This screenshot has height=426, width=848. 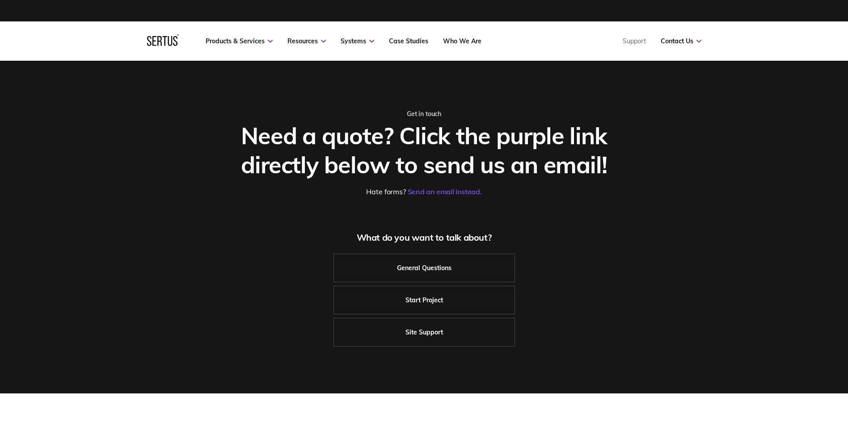 I want to click on a: Resources, so click(x=307, y=41).